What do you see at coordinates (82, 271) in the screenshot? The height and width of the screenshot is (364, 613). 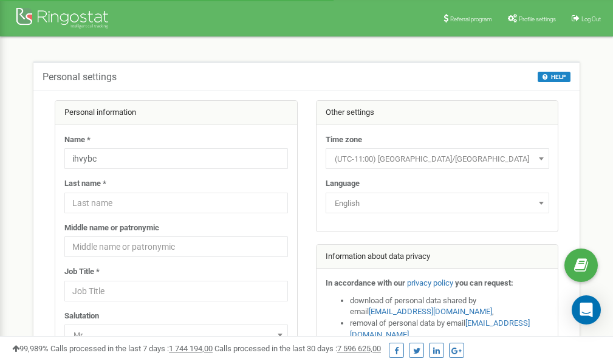 I see `label: Job Title *` at bounding box center [82, 271].